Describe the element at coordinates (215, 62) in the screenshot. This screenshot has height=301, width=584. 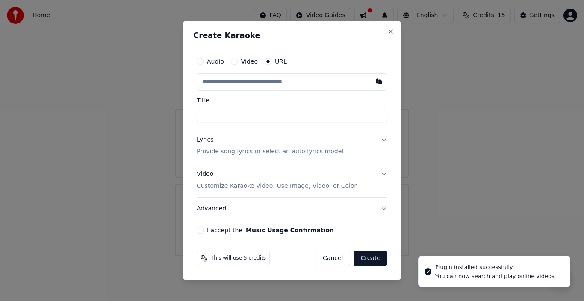
I see `label: Audio` at that location.